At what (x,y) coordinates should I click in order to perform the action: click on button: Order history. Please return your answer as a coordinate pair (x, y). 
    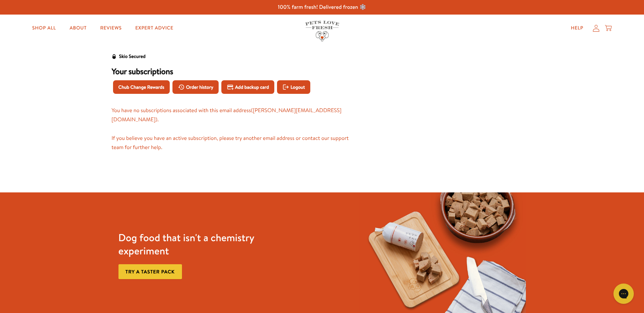
    Looking at the image, I should click on (195, 87).